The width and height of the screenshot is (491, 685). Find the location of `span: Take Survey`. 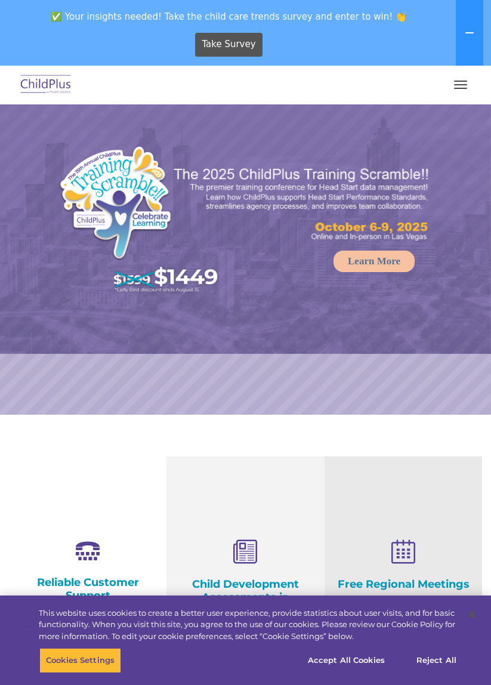

span: Take Survey is located at coordinates (229, 44).